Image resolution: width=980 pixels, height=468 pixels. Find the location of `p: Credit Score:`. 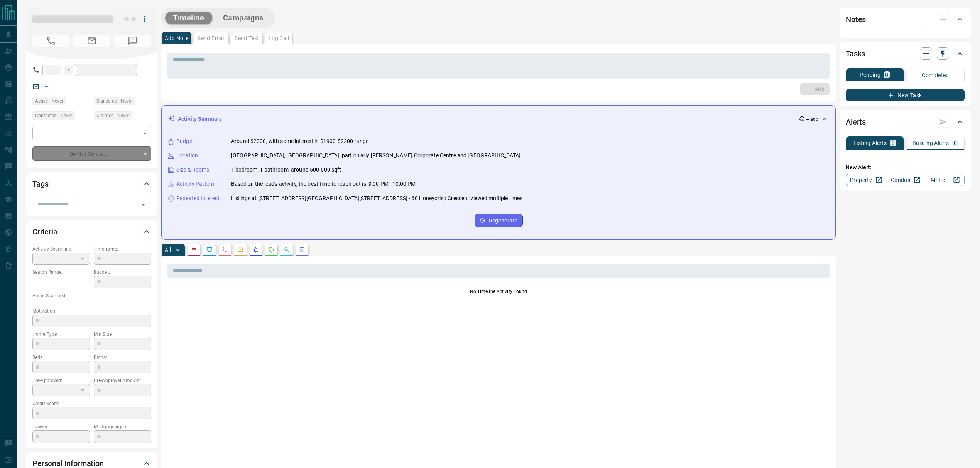

p: Credit Score: is located at coordinates (92, 404).